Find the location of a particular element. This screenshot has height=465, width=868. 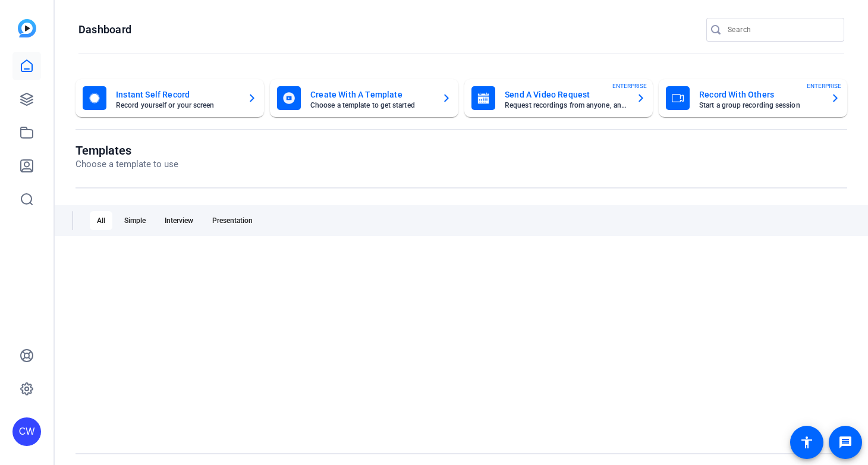

div: Presentation is located at coordinates (232, 221).